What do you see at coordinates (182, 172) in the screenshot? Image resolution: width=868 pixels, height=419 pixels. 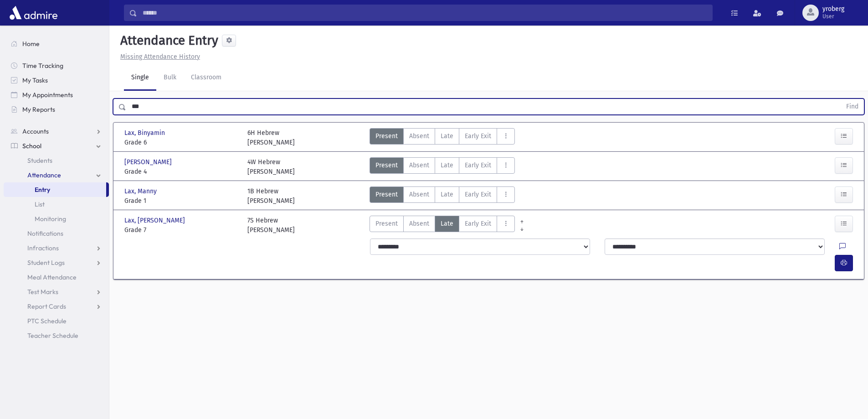 I see `span: Grade 4` at bounding box center [182, 172].